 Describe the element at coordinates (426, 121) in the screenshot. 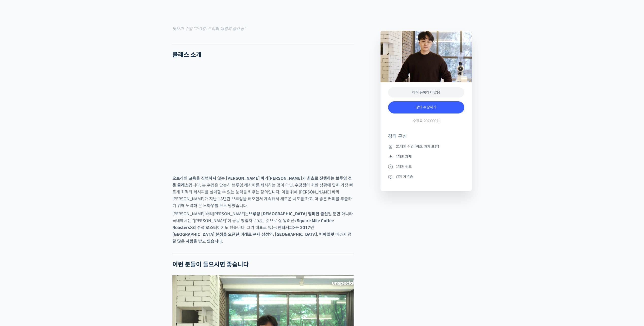

I see `span: 수강료 207,000원` at that location.